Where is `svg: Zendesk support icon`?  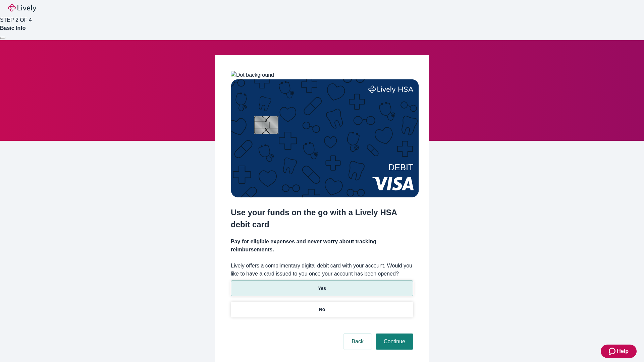 svg: Zendesk support icon is located at coordinates (613, 351).